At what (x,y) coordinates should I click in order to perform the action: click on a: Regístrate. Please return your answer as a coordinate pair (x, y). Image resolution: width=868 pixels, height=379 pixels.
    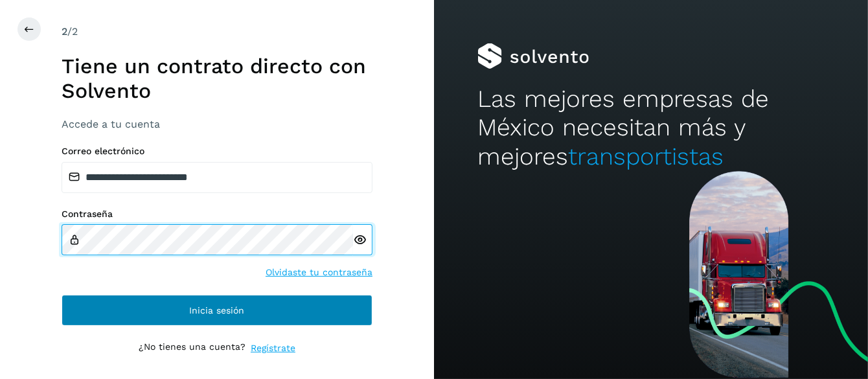
    Looking at the image, I should click on (273, 348).